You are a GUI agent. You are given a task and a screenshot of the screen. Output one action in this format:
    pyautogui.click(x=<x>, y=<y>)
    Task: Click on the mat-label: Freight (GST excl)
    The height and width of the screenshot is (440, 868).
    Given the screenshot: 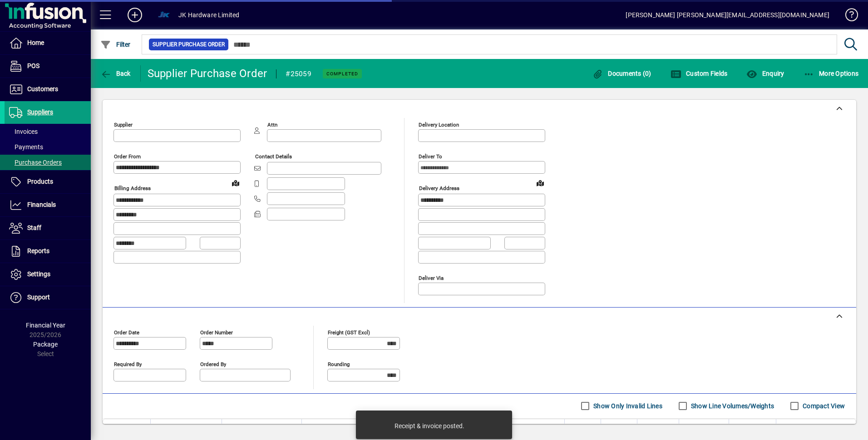 What is the action you would take?
    pyautogui.click(x=349, y=333)
    